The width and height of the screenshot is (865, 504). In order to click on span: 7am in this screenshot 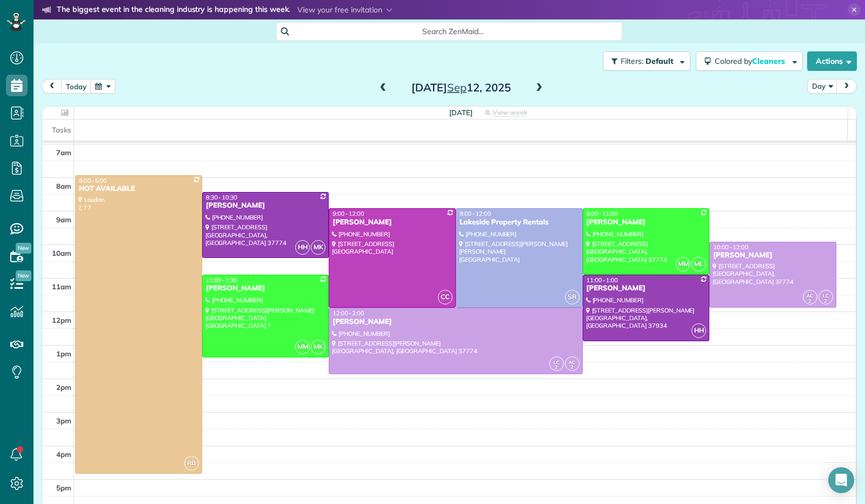, I will do `click(64, 152)`.